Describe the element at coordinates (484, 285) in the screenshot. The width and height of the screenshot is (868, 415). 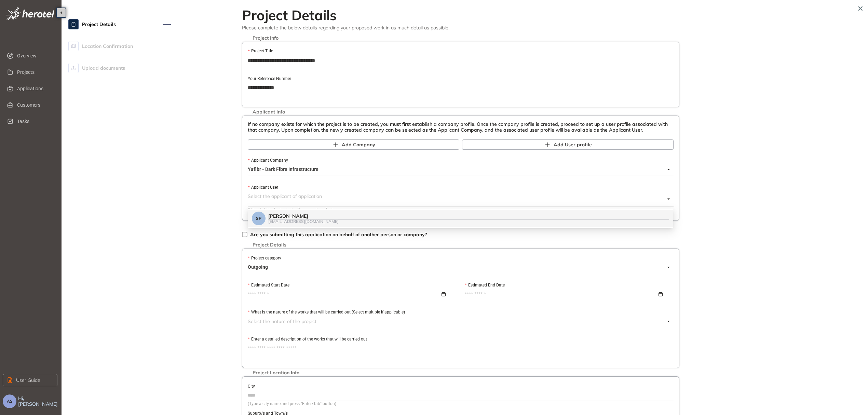
I see `label: Estimated End Date` at that location.